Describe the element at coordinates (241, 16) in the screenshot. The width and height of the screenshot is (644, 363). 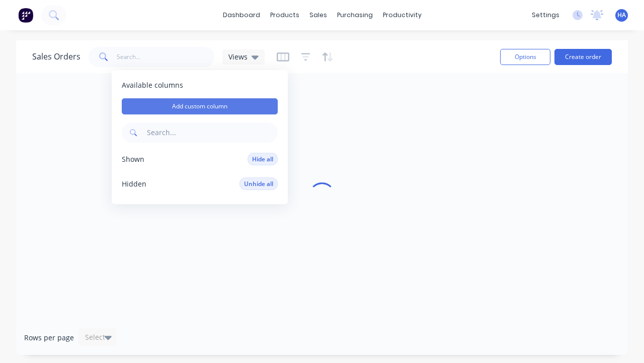
I see `a: dashboard` at that location.